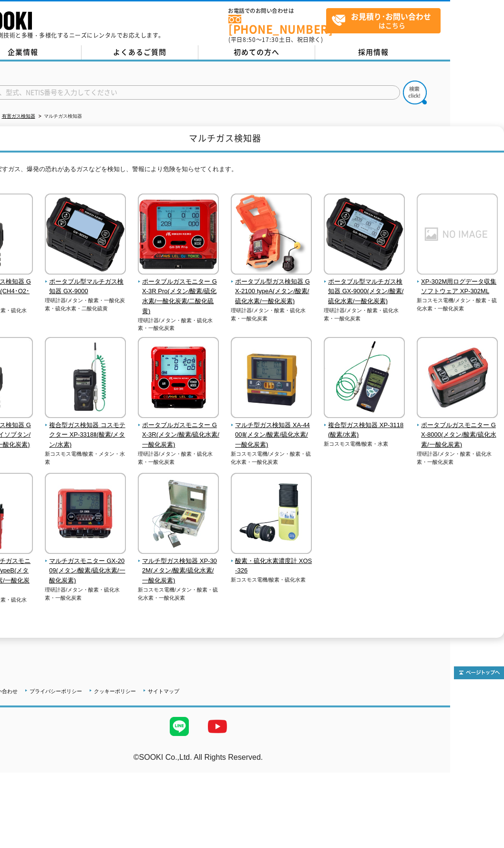 The width and height of the screenshot is (504, 848). Describe the element at coordinates (85, 458) in the screenshot. I see `p: 新コスモス電機/酸素・メタン・水素` at that location.